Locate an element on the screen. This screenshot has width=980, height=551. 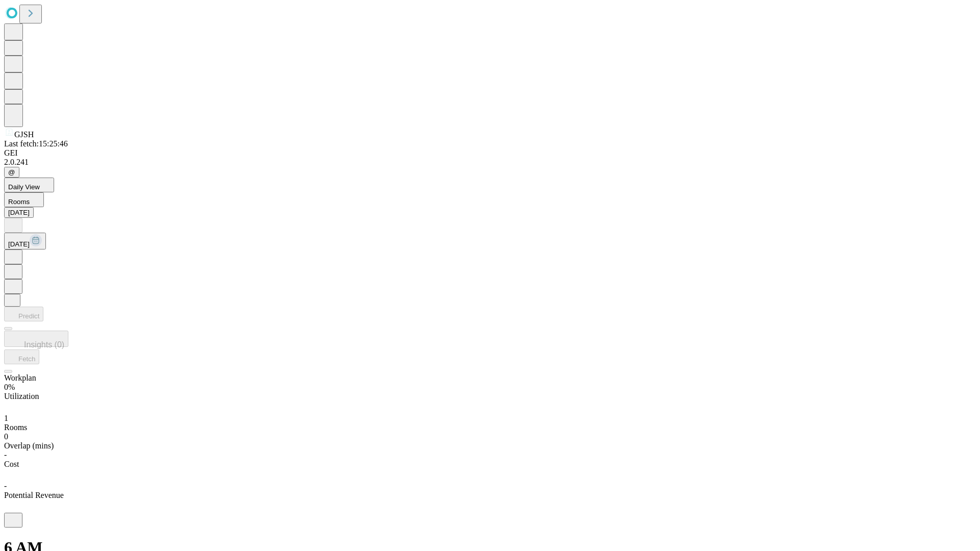
div: GEI is located at coordinates (490, 153).